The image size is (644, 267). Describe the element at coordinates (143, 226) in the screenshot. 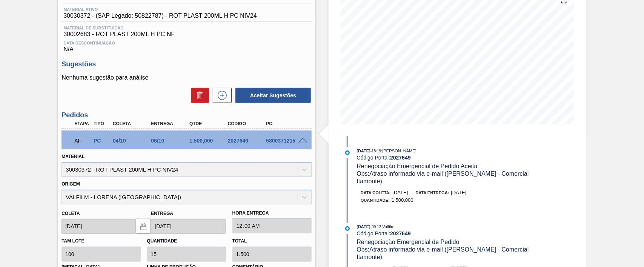

I see `button: locked` at that location.